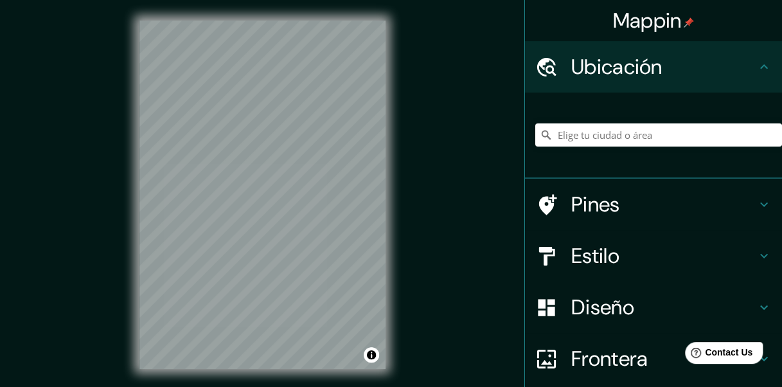 The image size is (782, 387). Describe the element at coordinates (664, 307) in the screenshot. I see `h4: Diseño` at that location.